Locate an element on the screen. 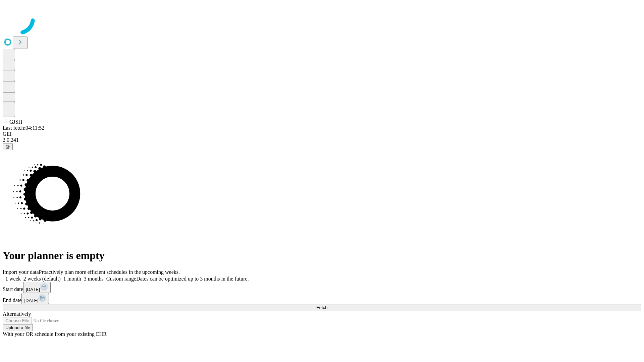 The width and height of the screenshot is (644, 362). span: 3 months is located at coordinates (94, 278).